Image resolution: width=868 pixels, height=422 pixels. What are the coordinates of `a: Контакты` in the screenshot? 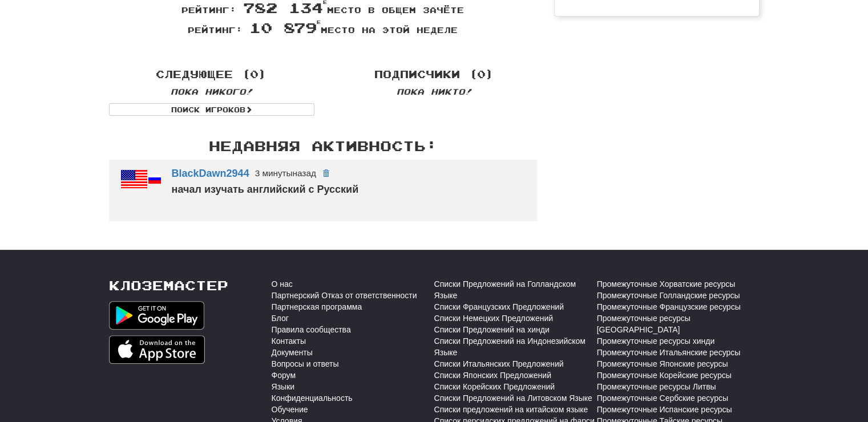 It's located at (288, 341).